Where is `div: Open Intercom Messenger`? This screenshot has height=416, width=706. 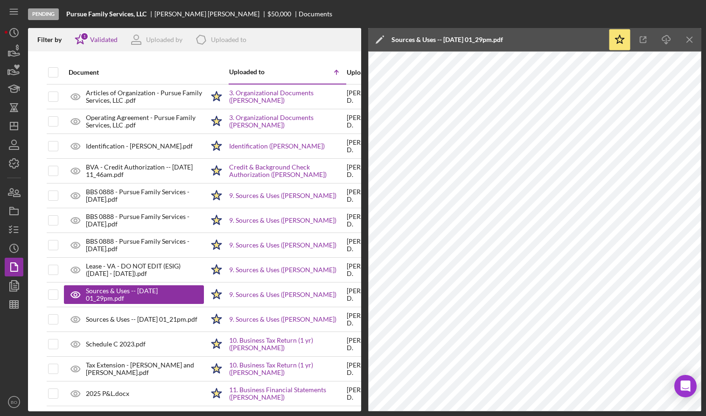
div: Open Intercom Messenger is located at coordinates (686, 386).